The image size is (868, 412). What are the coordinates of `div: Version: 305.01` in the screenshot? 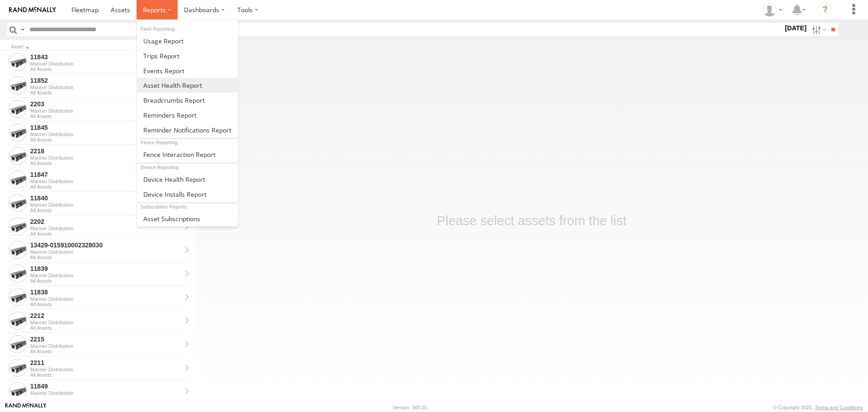 It's located at (410, 407).